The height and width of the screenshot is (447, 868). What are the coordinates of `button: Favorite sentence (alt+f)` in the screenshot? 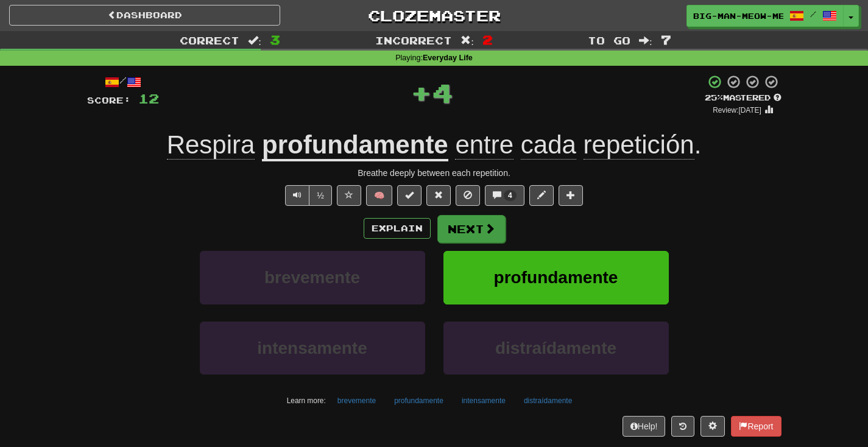 It's located at (349, 196).